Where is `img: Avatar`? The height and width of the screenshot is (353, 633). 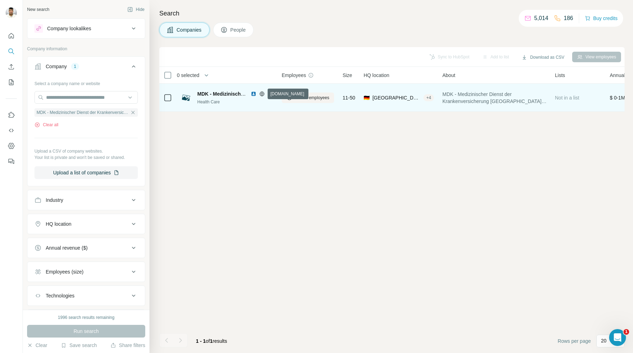
img: Avatar is located at coordinates (11, 13).